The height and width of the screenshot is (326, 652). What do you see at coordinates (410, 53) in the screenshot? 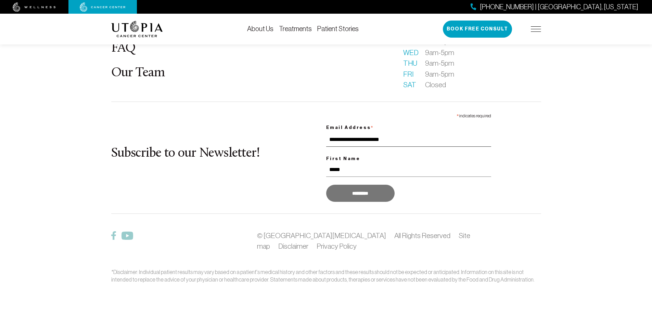
I see `span: Wed` at bounding box center [410, 53].